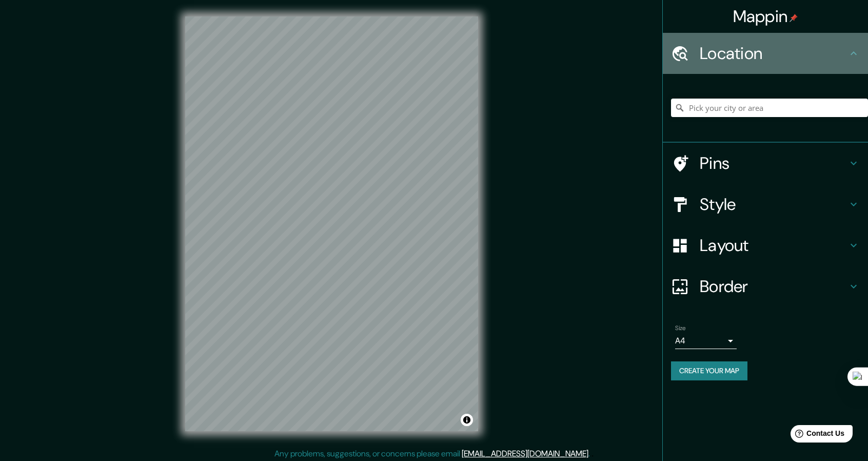  I want to click on label: Size, so click(680, 328).